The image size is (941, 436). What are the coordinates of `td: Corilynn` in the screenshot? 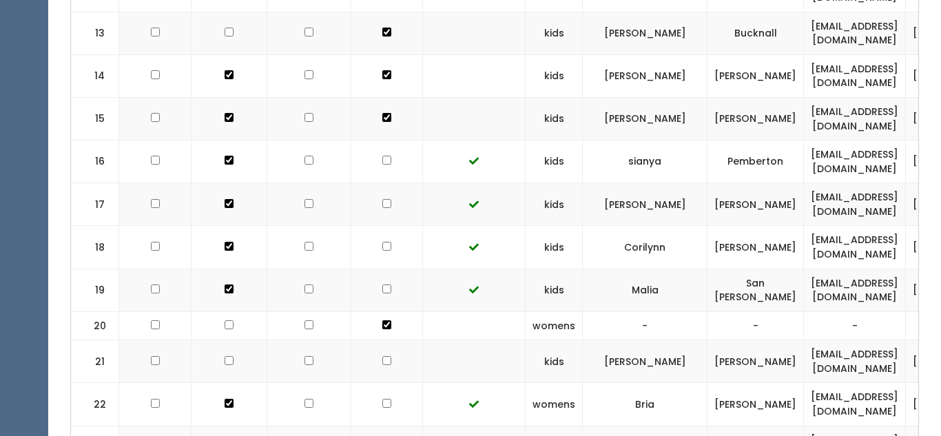 It's located at (645, 247).